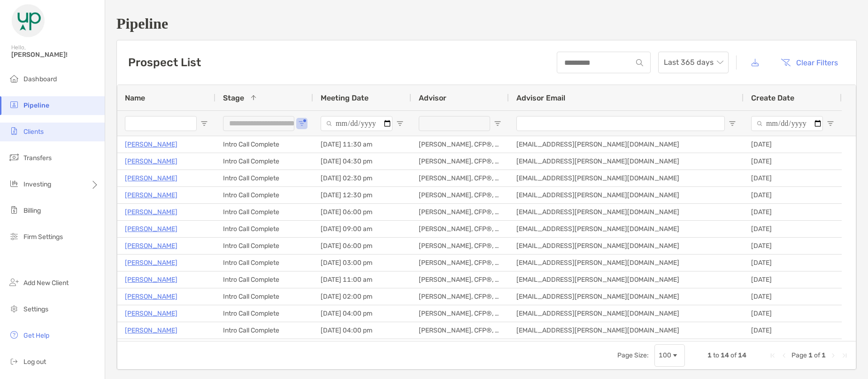 The image size is (868, 379). Describe the element at coordinates (36, 335) in the screenshot. I see `span: Get Help` at that location.